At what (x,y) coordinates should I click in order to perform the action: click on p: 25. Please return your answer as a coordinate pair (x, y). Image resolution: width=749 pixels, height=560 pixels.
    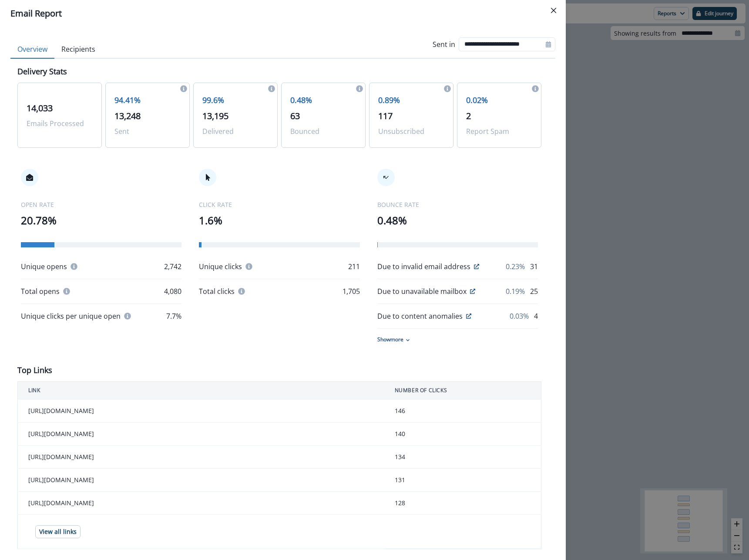
    Looking at the image, I should click on (534, 291).